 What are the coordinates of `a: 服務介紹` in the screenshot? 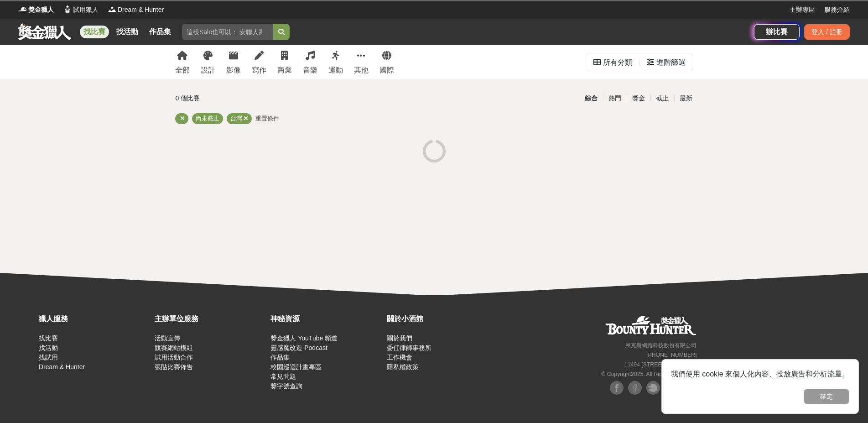 It's located at (837, 9).